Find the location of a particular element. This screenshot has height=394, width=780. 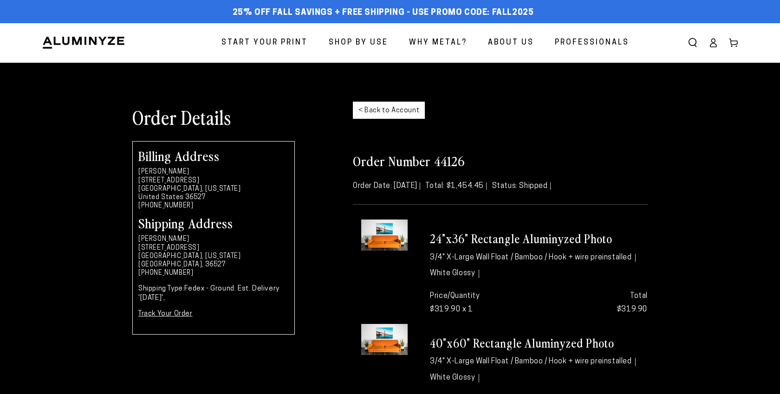

a: Start Your Print is located at coordinates (265, 43).